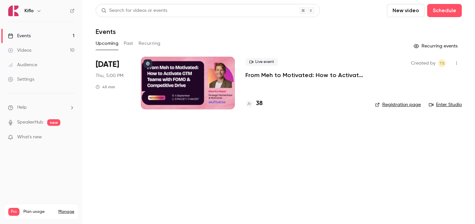 This screenshot has height=224, width=475. I want to click on h4: 38, so click(259, 104).